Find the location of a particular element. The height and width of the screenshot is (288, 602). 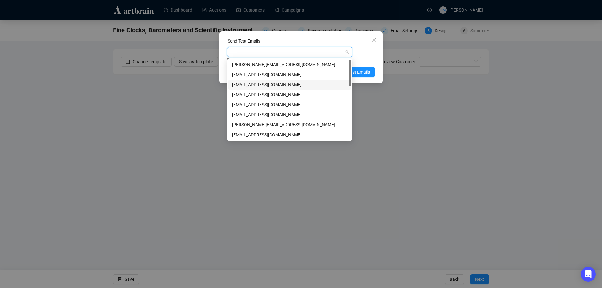

button: Close is located at coordinates (374, 40).